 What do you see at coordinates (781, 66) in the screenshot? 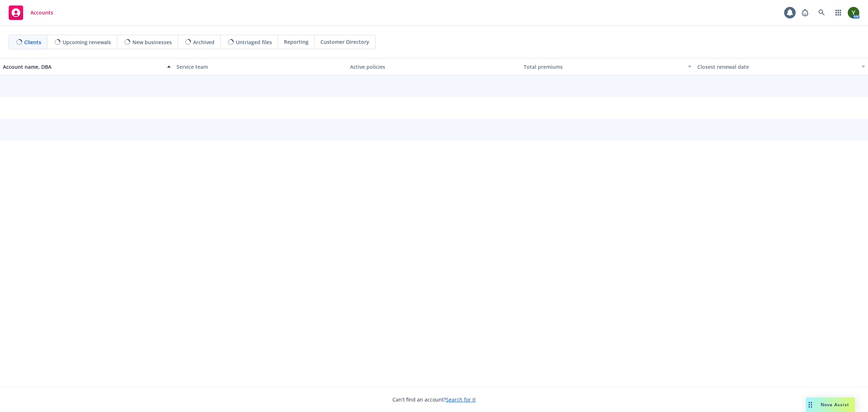
I see `button: Closest renewal date` at bounding box center [781, 66].